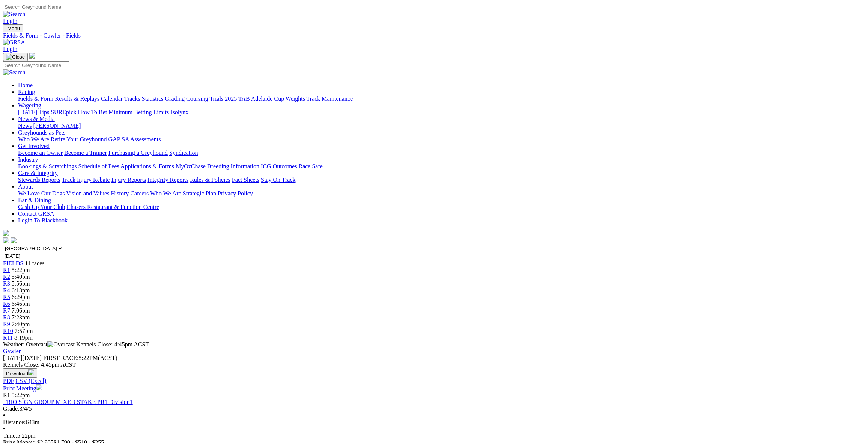 This screenshot has height=443, width=868. I want to click on span: 5:56pm, so click(21, 283).